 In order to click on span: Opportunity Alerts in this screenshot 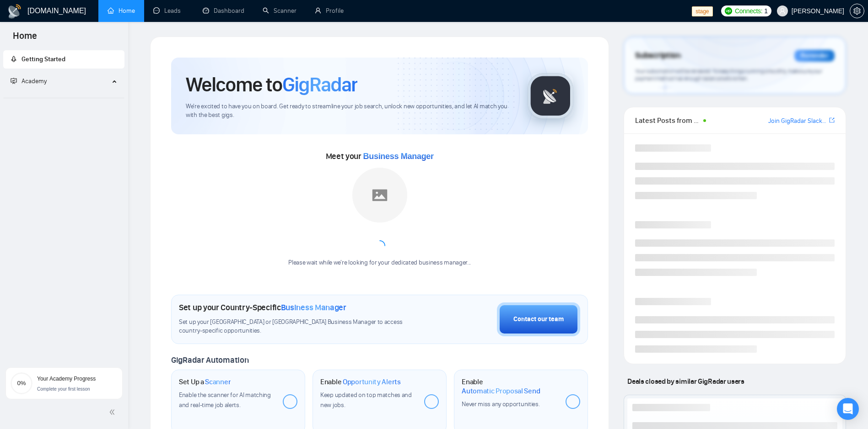, I will do `click(371, 382)`.